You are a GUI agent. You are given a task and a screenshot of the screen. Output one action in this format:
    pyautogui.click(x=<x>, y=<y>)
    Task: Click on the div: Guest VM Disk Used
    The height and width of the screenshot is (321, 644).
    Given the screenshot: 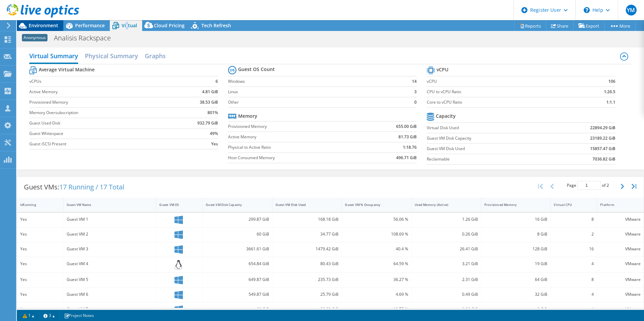 What is the action you would take?
    pyautogui.click(x=303, y=205)
    